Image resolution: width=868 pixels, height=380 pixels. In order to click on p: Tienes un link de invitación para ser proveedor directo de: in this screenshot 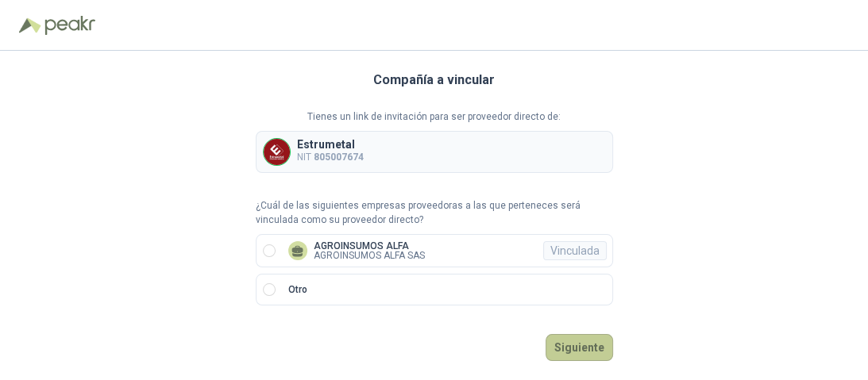, I will do `click(434, 116)`.